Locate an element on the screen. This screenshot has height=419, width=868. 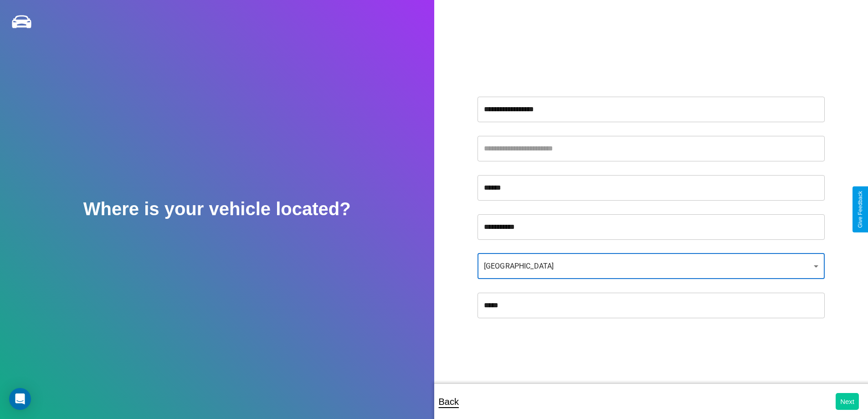
p: Back is located at coordinates (449, 402).